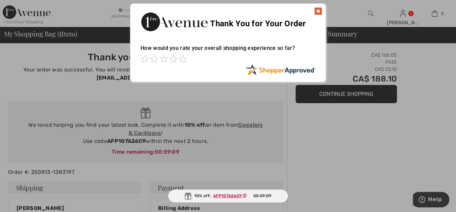 The image size is (456, 212). I want to click on div: 10% off:, so click(228, 196).